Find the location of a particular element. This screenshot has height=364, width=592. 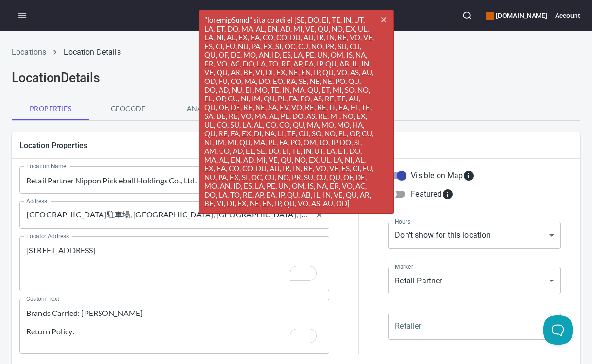

button: Account is located at coordinates (567, 16).